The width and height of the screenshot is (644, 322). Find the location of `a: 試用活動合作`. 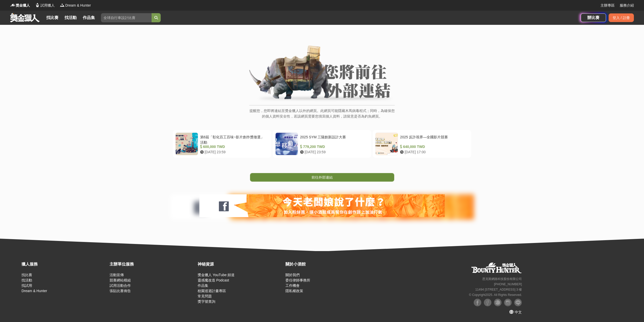

a: 試用活動合作 is located at coordinates (120, 286).